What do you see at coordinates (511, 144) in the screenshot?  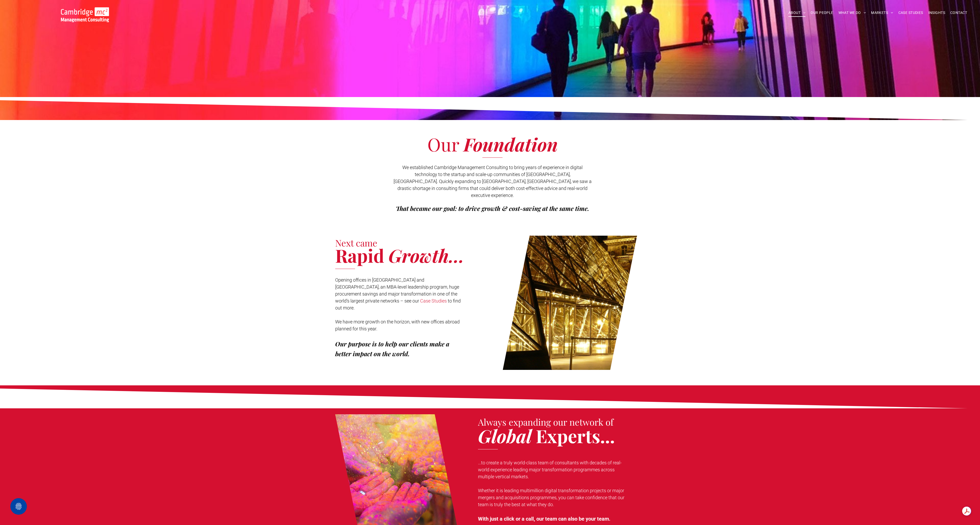 I see `span: Foundation` at bounding box center [511, 144].